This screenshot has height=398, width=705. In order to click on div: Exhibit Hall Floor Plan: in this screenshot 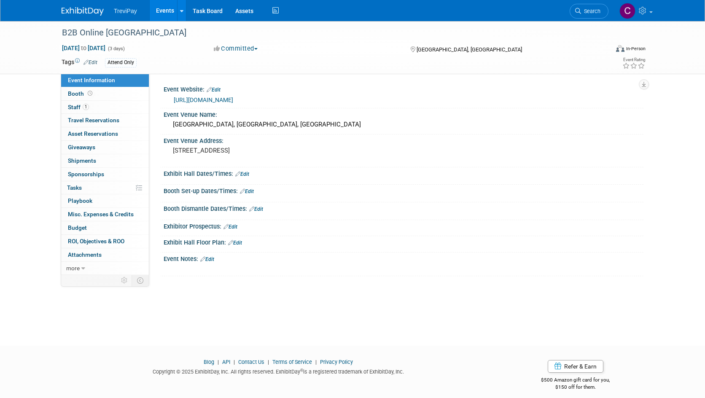, I will do `click(403, 242)`.